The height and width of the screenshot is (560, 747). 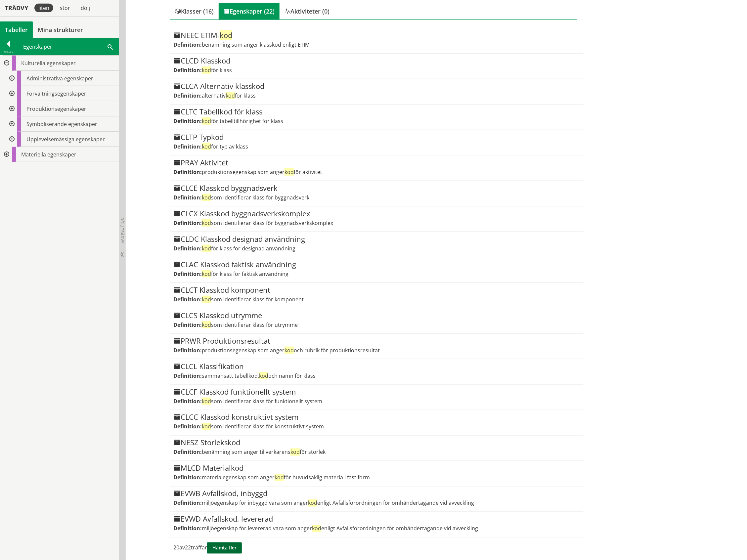 I want to click on div: CLCL Klassifikation, so click(x=376, y=366).